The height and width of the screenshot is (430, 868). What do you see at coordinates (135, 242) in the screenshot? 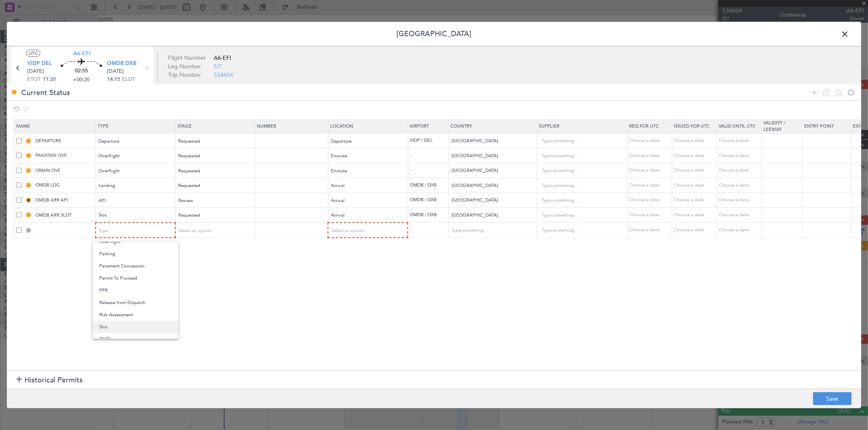
I see `span: Overflight` at bounding box center [135, 242].